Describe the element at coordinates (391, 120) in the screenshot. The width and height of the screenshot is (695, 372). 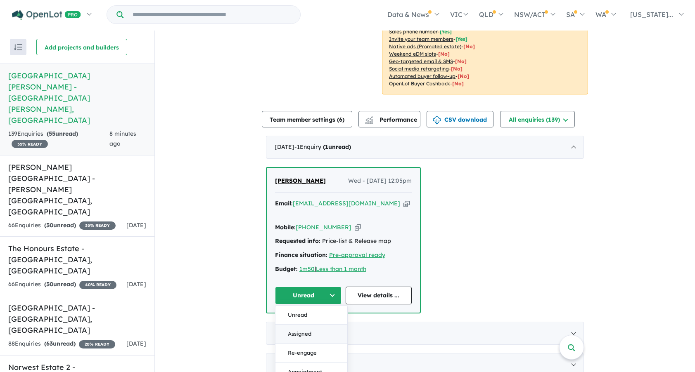
I see `span: Performance` at that location.